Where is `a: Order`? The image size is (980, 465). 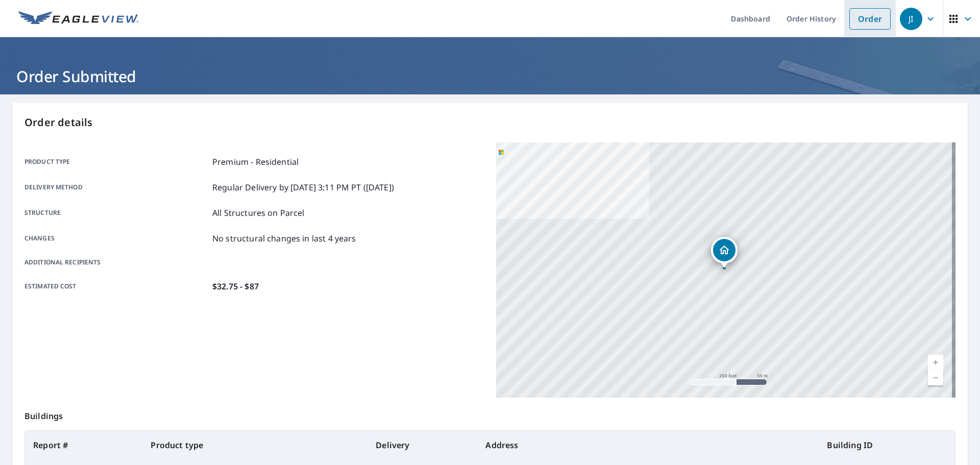
a: Order is located at coordinates (869, 19).